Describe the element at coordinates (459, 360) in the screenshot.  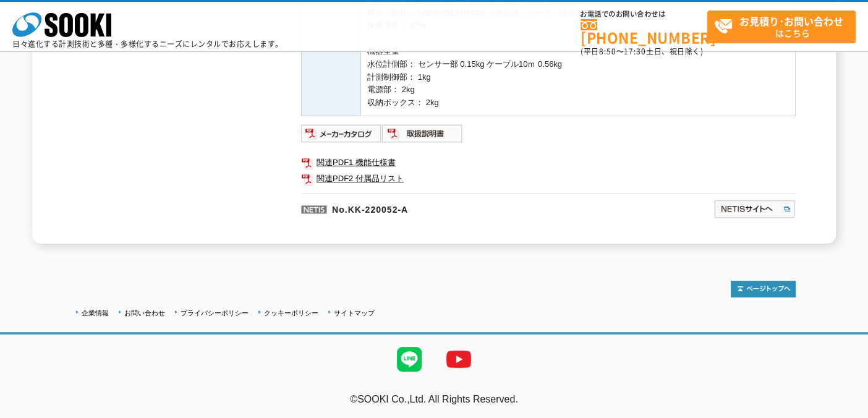
I see `img: YouTube` at that location.